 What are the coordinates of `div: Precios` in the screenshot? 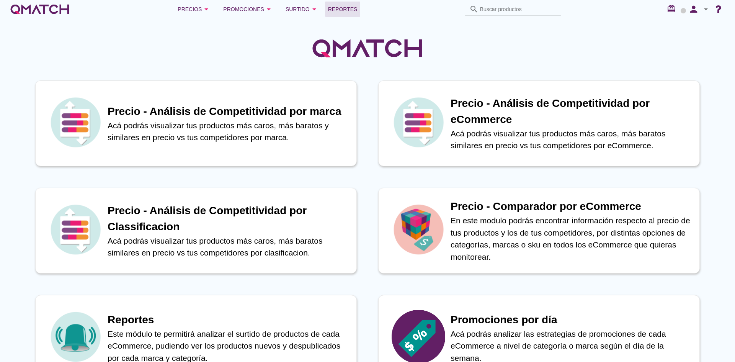 It's located at (194, 9).